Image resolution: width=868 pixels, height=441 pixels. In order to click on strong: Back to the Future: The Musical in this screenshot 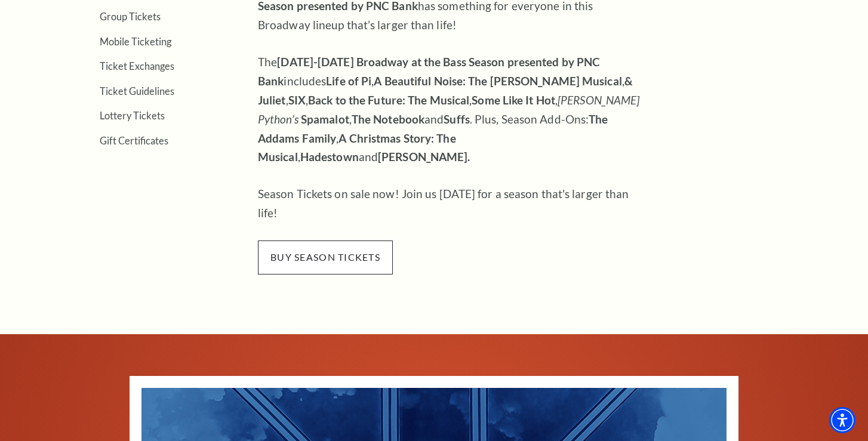, I will do `click(388, 99)`.